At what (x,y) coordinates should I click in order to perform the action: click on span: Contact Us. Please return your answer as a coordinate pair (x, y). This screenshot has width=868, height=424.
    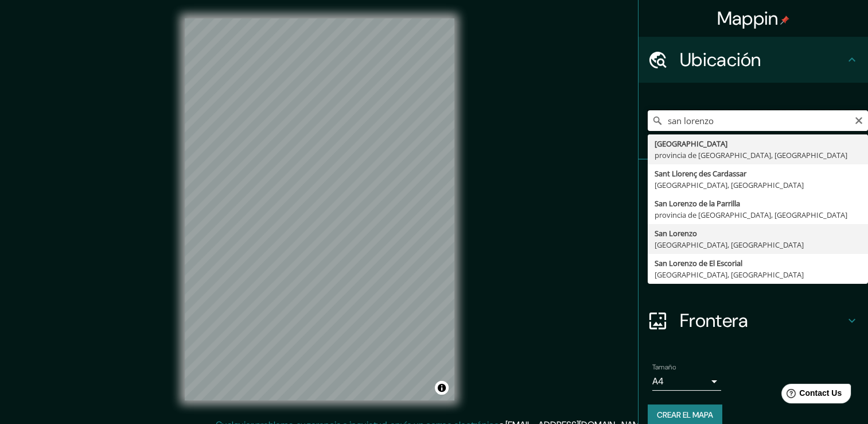
    Looking at the image, I should click on (55, 14).